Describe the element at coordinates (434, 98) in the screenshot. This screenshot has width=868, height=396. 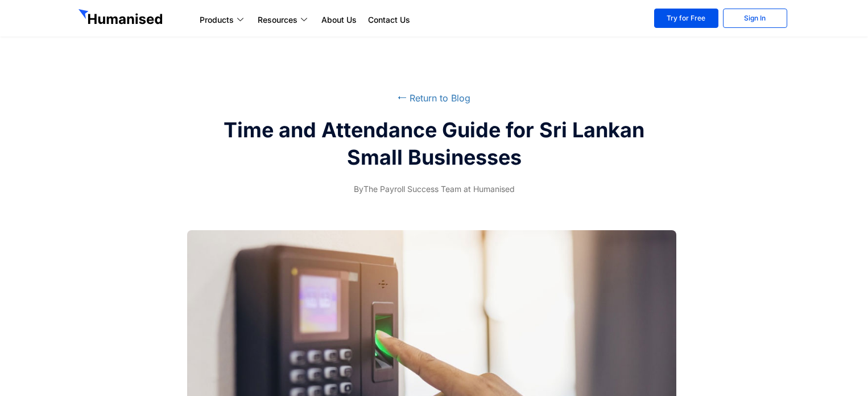
I see `a: ⭠ Return to Blog` at that location.